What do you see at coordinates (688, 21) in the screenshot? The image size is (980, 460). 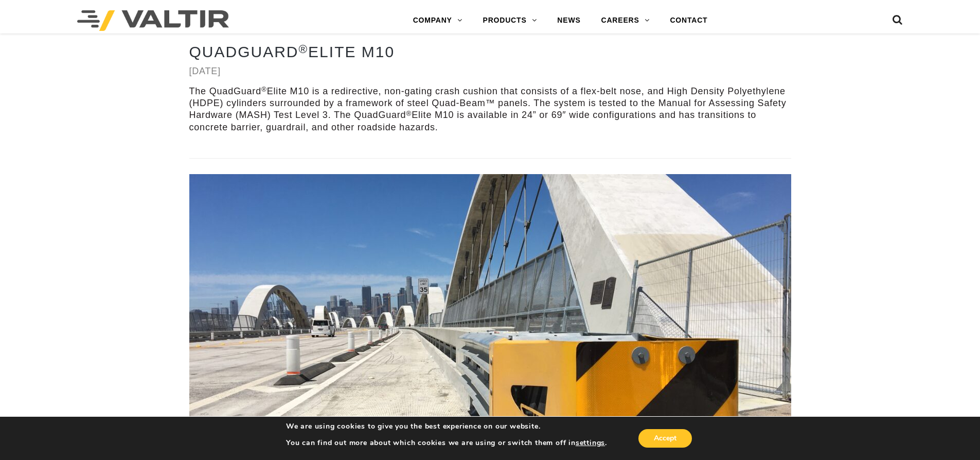 I see `a: CONTACT` at bounding box center [688, 21].